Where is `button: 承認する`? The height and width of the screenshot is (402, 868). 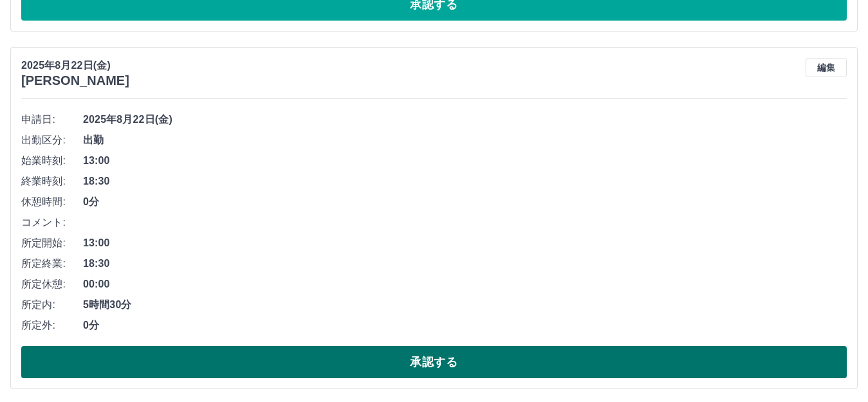
button: 承認する is located at coordinates (434, 363).